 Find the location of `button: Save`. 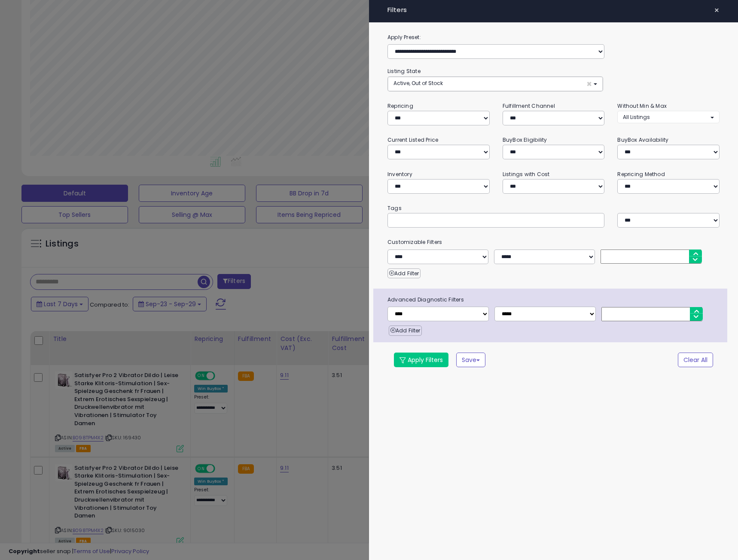

button: Save is located at coordinates (471, 360).